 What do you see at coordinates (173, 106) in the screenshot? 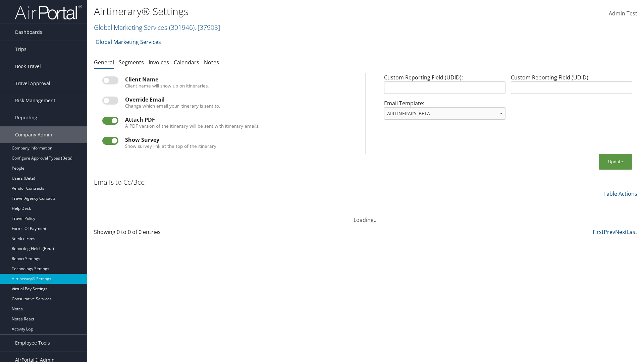
I see `label: Change which email your itinerary is sent to.` at bounding box center [173, 106].